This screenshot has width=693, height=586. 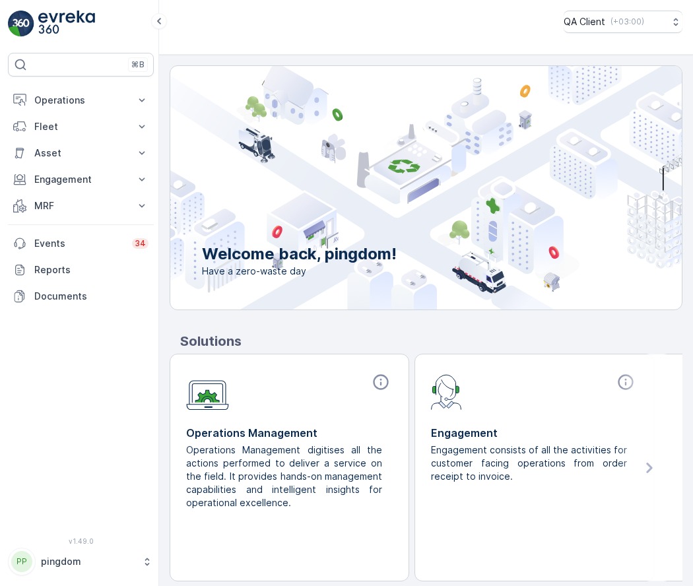 What do you see at coordinates (91, 296) in the screenshot?
I see `p: Documents` at bounding box center [91, 296].